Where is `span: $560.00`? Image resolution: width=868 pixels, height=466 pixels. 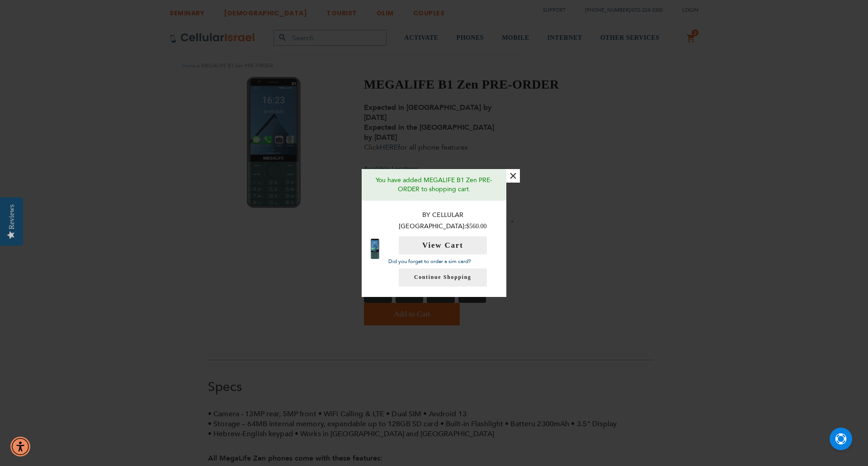 span: $560.00 is located at coordinates (477, 226).